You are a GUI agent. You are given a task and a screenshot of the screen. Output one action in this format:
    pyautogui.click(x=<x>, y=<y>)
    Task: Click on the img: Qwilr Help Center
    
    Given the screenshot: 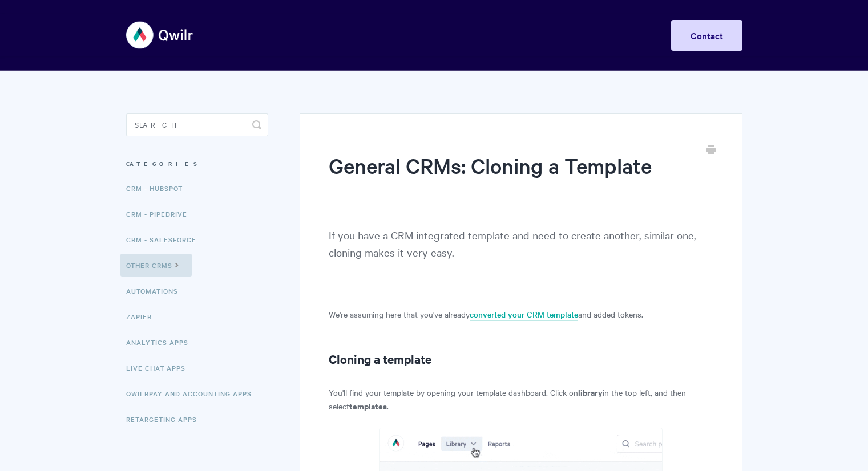 What is the action you would take?
    pyautogui.click(x=160, y=35)
    